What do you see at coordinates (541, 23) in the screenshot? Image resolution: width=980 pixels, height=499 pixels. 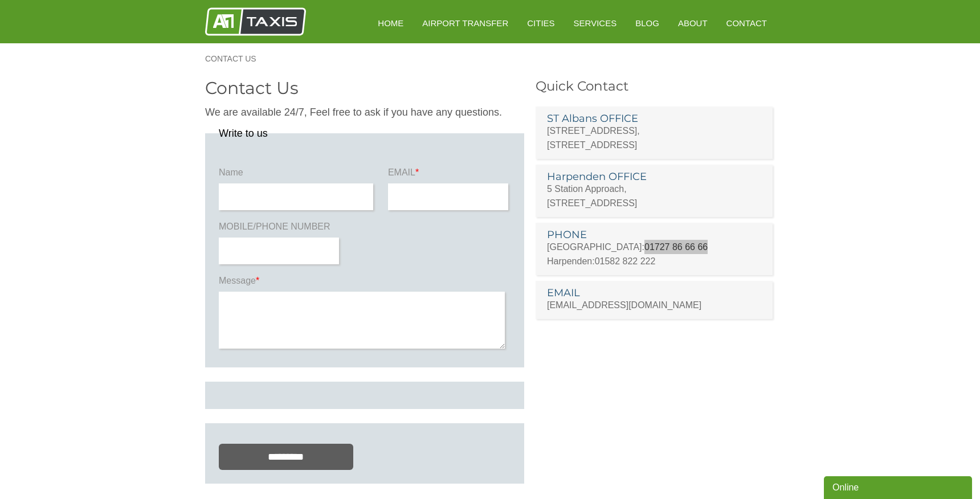 I see `a: Cities` at bounding box center [541, 23].